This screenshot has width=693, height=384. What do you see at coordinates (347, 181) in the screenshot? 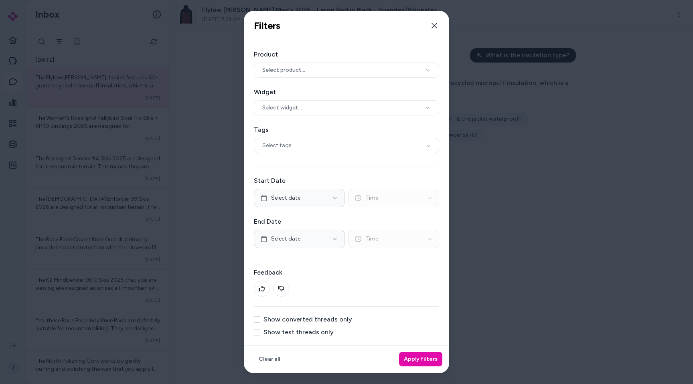
I see `label: Start Date` at bounding box center [347, 181].